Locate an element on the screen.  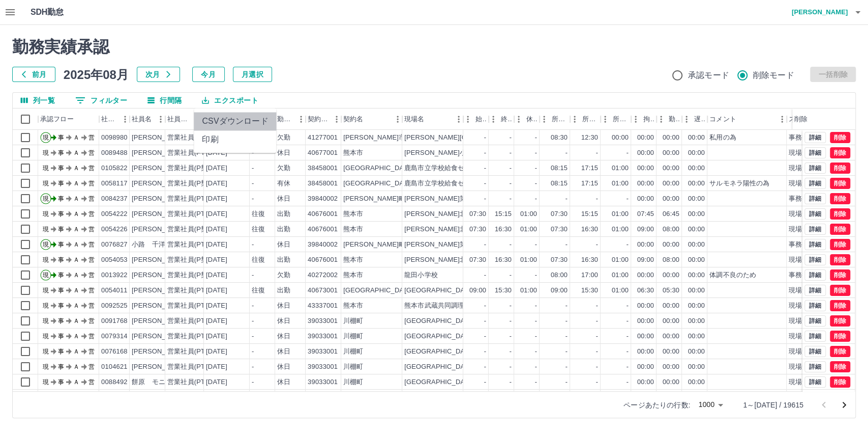
div: 所定終業 is located at coordinates (591, 119).